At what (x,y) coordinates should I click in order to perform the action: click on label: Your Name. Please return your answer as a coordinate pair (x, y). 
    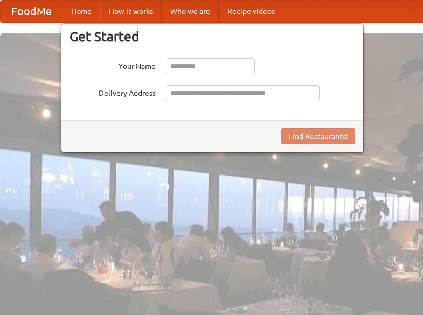
    Looking at the image, I should click on (113, 65).